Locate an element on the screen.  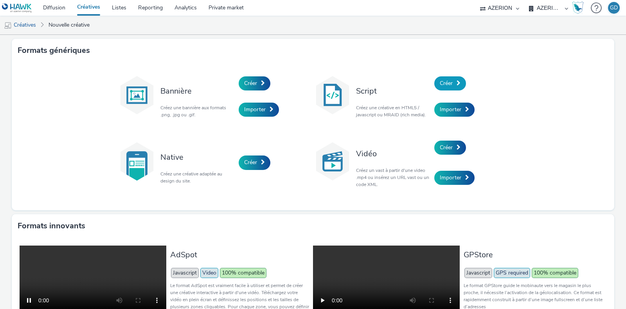
p: Créez une bannière aux formats .png, .jpg ou .gif. is located at coordinates (198, 111).